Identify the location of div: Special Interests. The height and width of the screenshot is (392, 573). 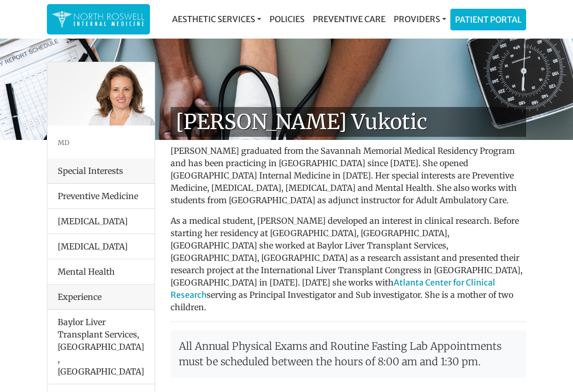
(101, 171).